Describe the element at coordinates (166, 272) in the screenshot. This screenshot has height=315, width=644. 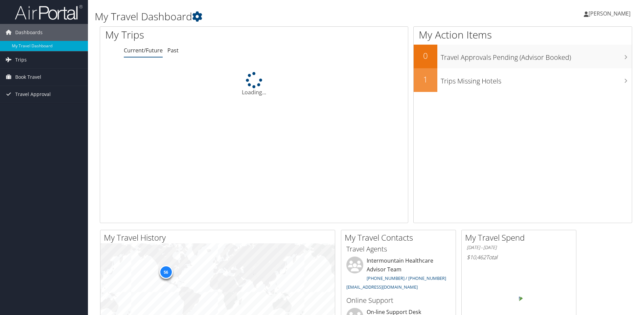
I see `div: 56` at that location.